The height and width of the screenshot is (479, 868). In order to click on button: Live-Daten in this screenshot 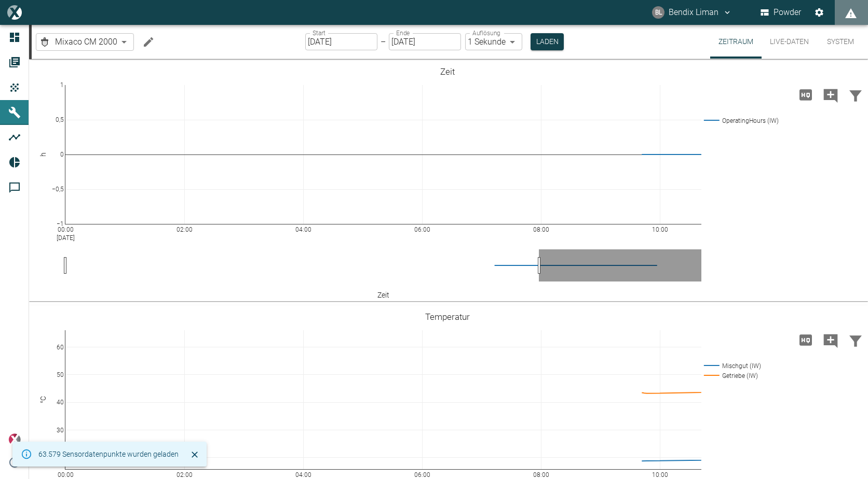, I will do `click(789, 41)`.